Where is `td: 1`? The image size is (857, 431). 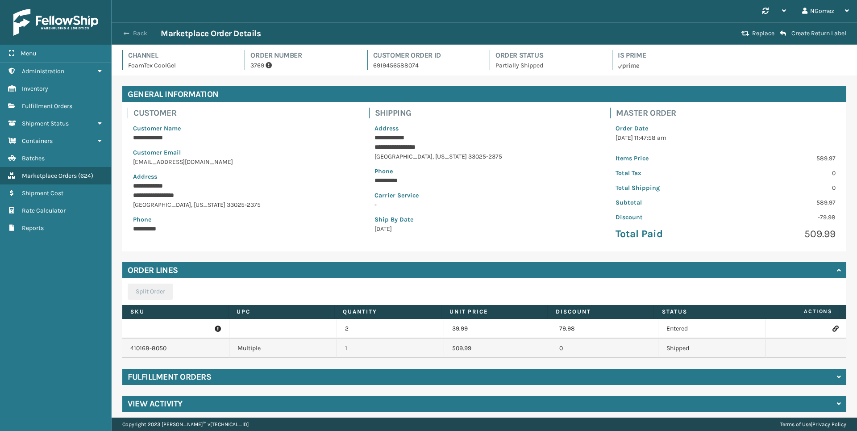 td: 1 is located at coordinates (390, 348).